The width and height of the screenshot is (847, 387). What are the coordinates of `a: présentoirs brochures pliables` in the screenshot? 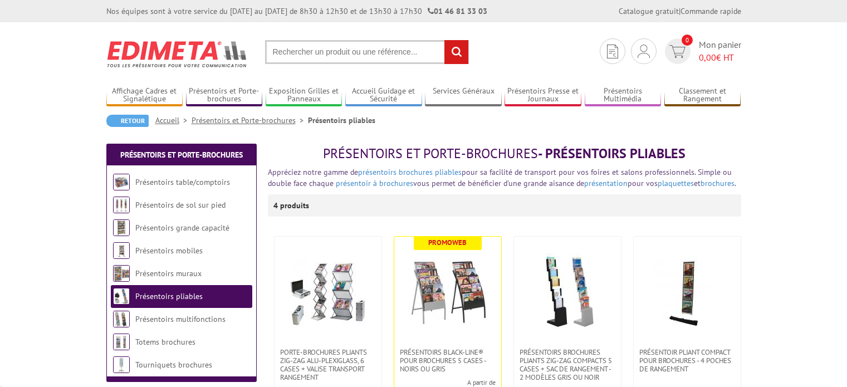 It's located at (410, 172).